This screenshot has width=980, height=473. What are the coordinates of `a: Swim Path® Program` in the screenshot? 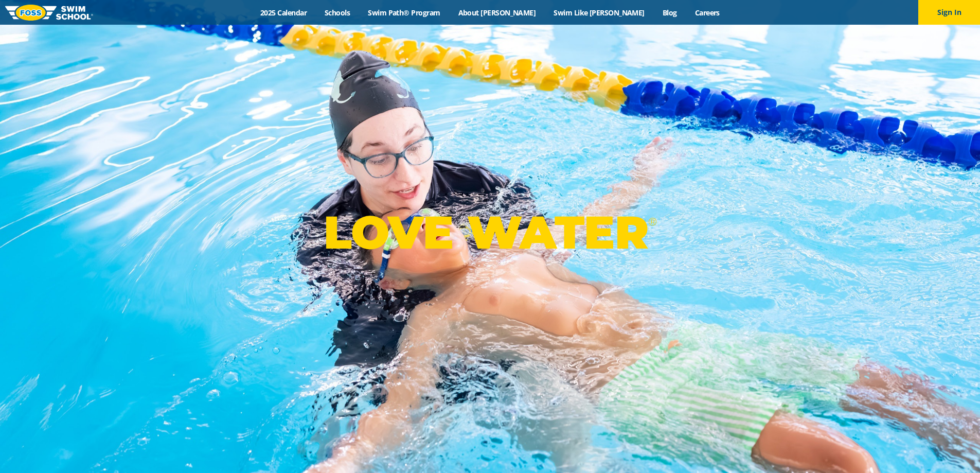 It's located at (404, 12).